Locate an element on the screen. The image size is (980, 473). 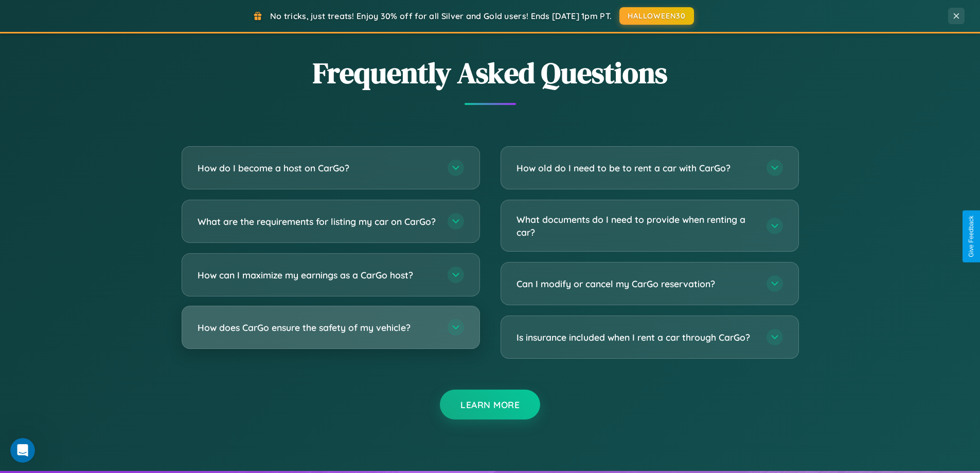
h3: How does CarGo ensure the safety of my vehicle? is located at coordinates (317, 327).